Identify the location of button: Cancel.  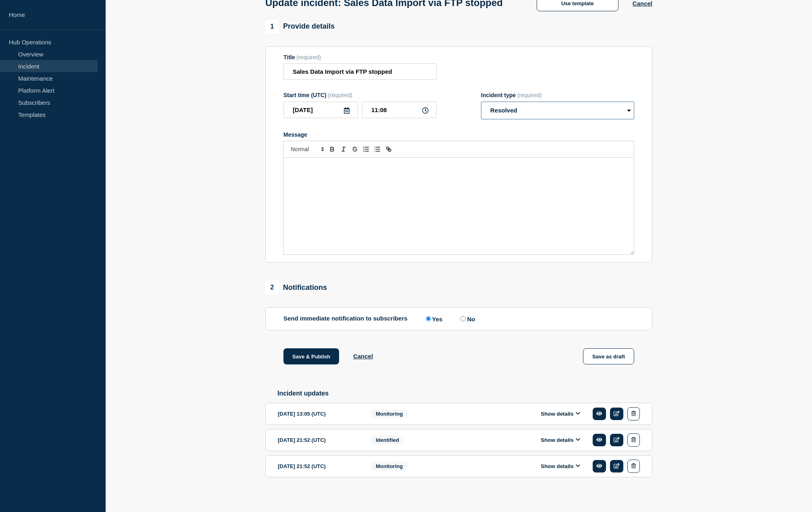
(363, 356).